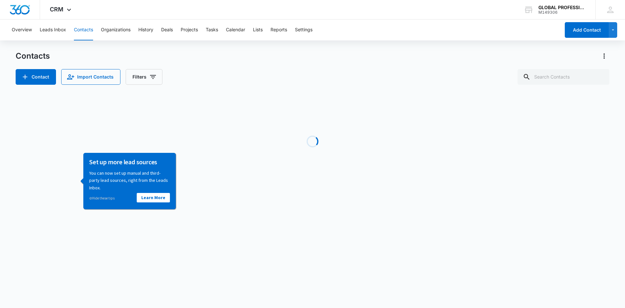  I want to click on button: History, so click(146, 30).